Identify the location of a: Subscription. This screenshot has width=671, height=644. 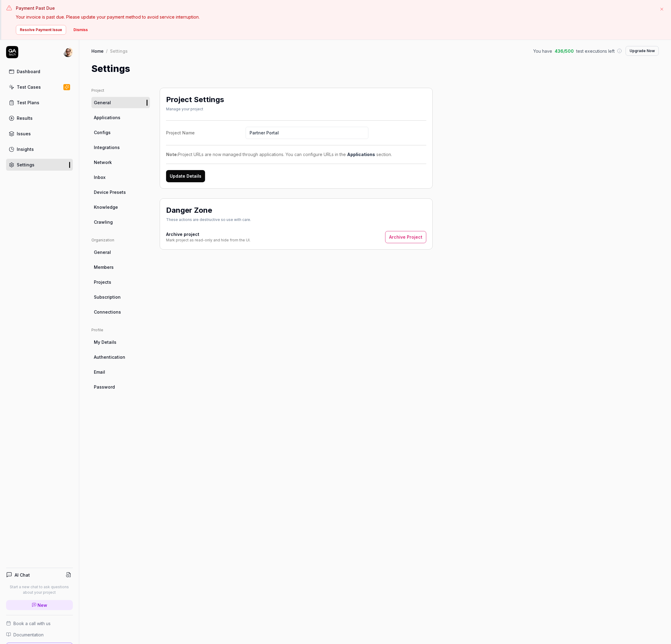
(121, 297).